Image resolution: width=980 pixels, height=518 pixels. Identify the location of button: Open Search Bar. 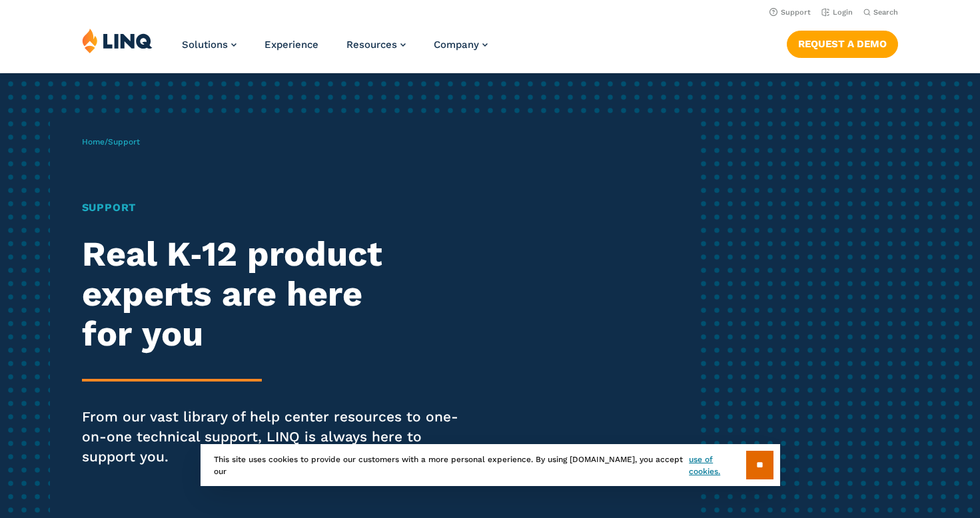
(881, 12).